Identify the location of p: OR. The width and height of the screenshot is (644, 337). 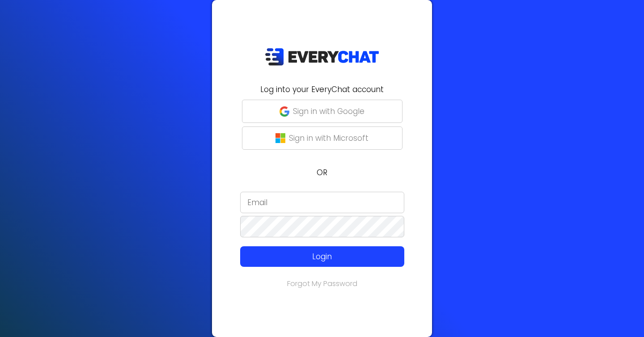
(322, 172).